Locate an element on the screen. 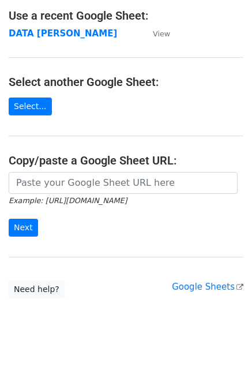 This screenshot has width=252, height=389. small: View is located at coordinates (162, 33).